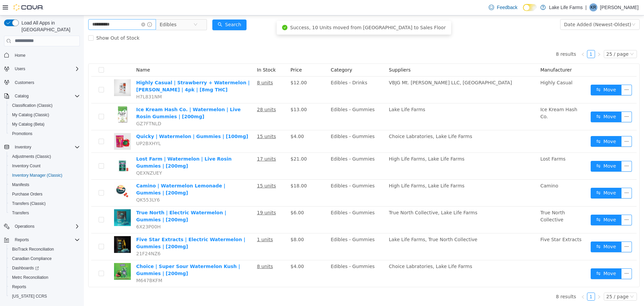 Image resolution: width=644 pixels, height=306 pixels. What do you see at coordinates (84, 9) in the screenshot?
I see `span: Edibles` at bounding box center [84, 9].